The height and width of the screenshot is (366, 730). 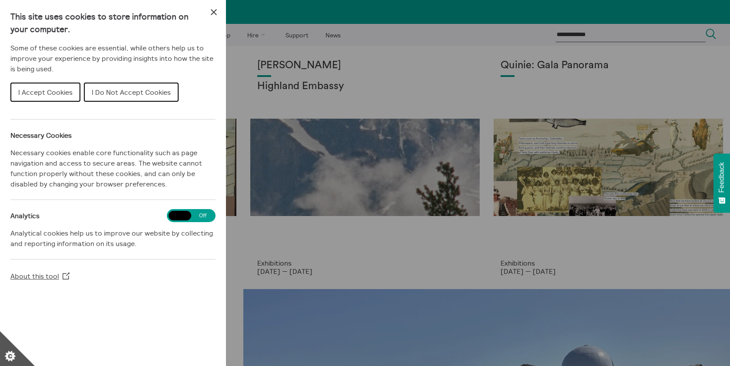 I want to click on p: Necessary cookies enable core functionality such as page navigation and access to secure areas. T..., so click(x=113, y=168).